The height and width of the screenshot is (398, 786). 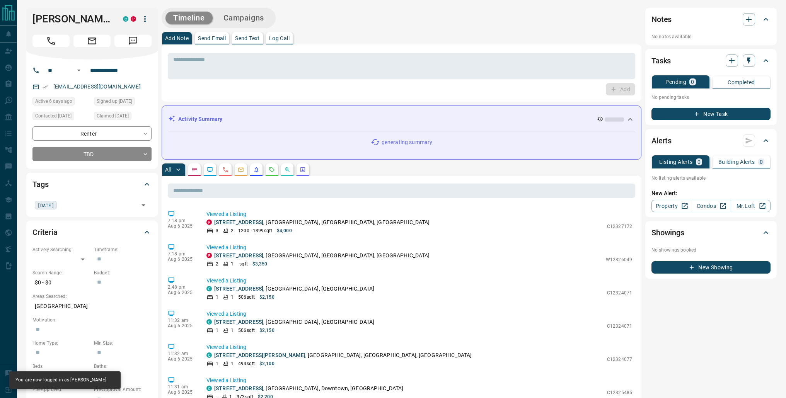 I want to click on p: Send Email, so click(x=212, y=38).